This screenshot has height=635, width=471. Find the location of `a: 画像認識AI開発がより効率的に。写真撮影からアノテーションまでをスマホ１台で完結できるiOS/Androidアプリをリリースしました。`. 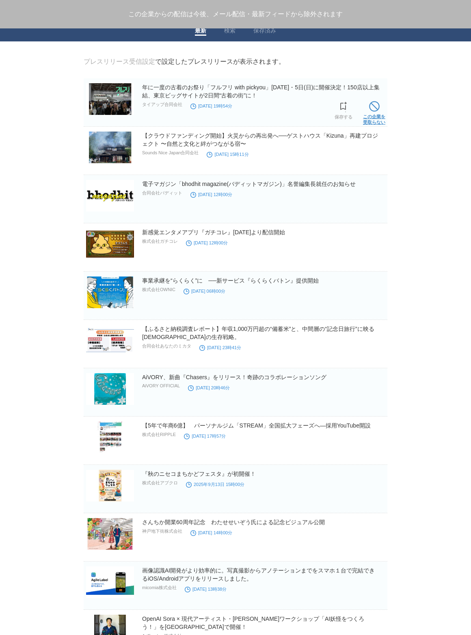

a: 画像認識AI開発がより効率的に。写真撮影からアノテーションまでをスマホ１台で完結できるiOS/Androidアプリをリリースしました。 is located at coordinates (258, 575).